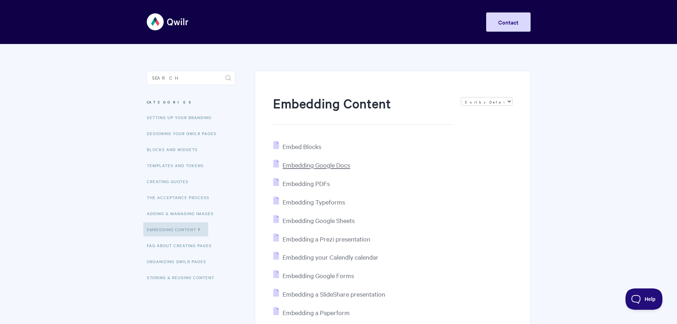  What do you see at coordinates (309, 202) in the screenshot?
I see `a: Embedding Typeforms` at bounding box center [309, 202].